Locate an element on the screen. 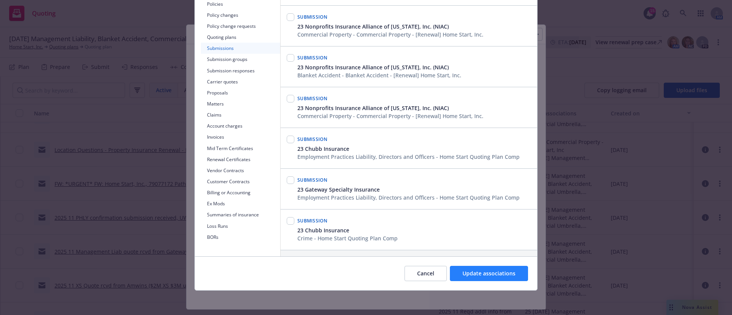 The image size is (732, 315). span: Cancel is located at coordinates (425, 273).